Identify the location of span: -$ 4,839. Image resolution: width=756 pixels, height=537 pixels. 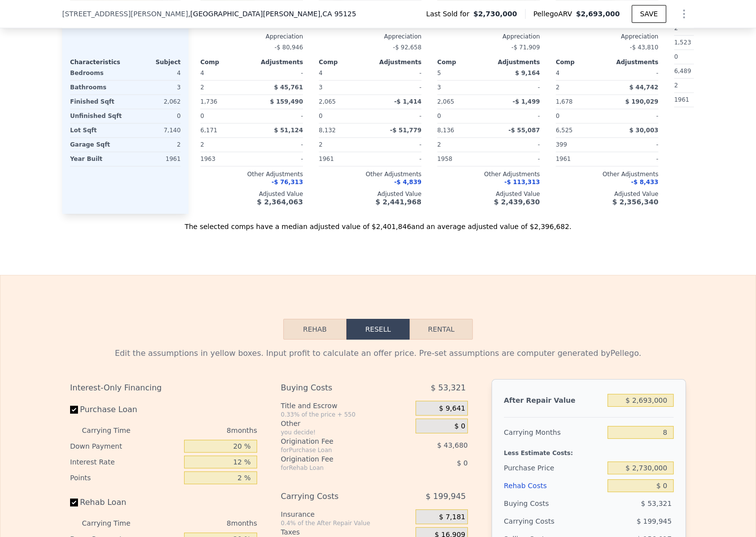
(407, 183).